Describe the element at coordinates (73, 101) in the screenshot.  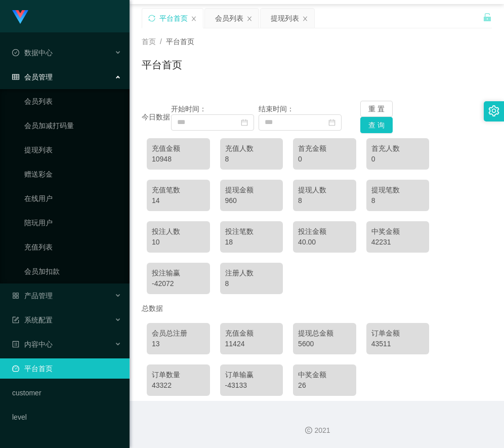
I see `a: 会员列表` at that location.